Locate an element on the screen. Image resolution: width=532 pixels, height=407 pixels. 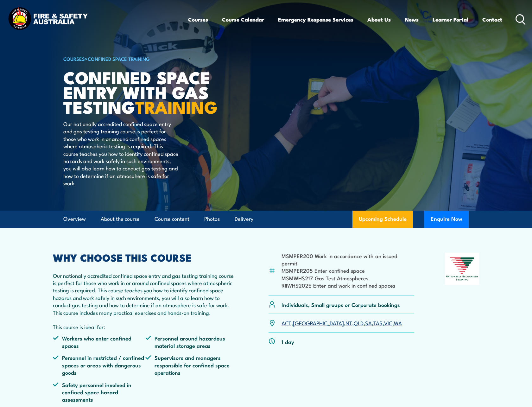
a: Confined Space Training is located at coordinates (119, 59).